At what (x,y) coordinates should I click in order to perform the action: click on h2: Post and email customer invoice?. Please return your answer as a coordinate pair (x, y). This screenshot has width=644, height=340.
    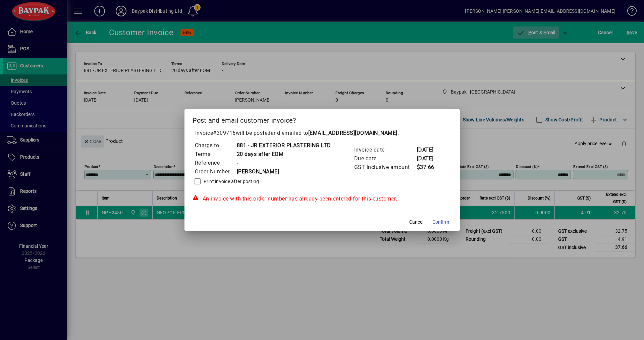
    Looking at the image, I should click on (322, 119).